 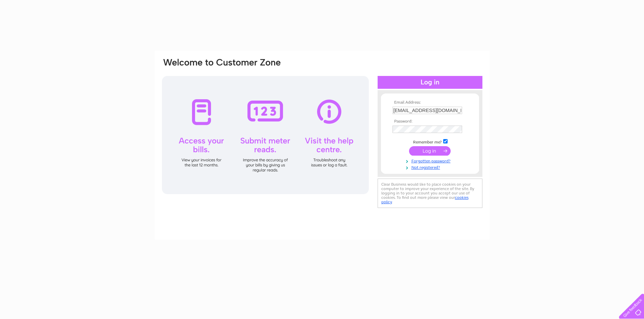 What do you see at coordinates (430, 142) in the screenshot?
I see `td: Remember me?` at bounding box center [430, 142].